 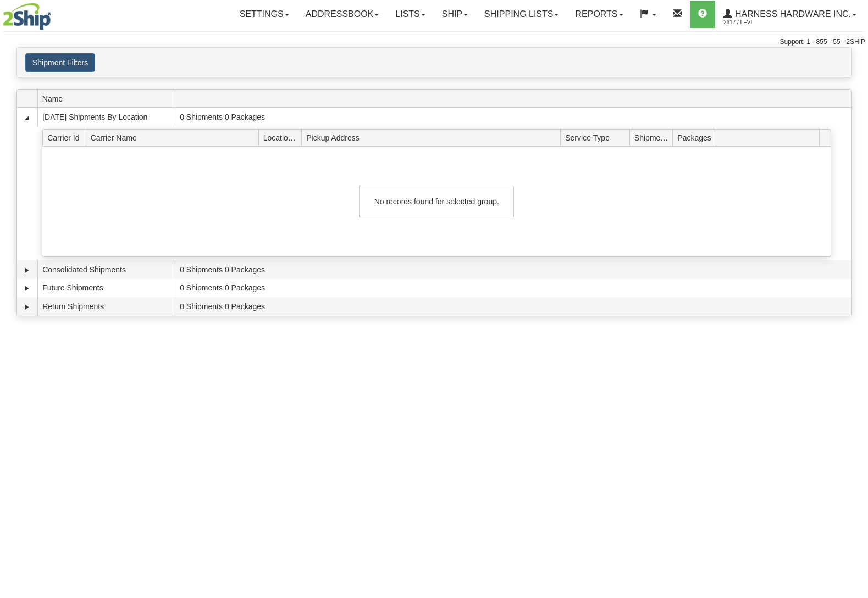 What do you see at coordinates (283, 137) in the screenshot?
I see `span: Location Id` at bounding box center [283, 137].